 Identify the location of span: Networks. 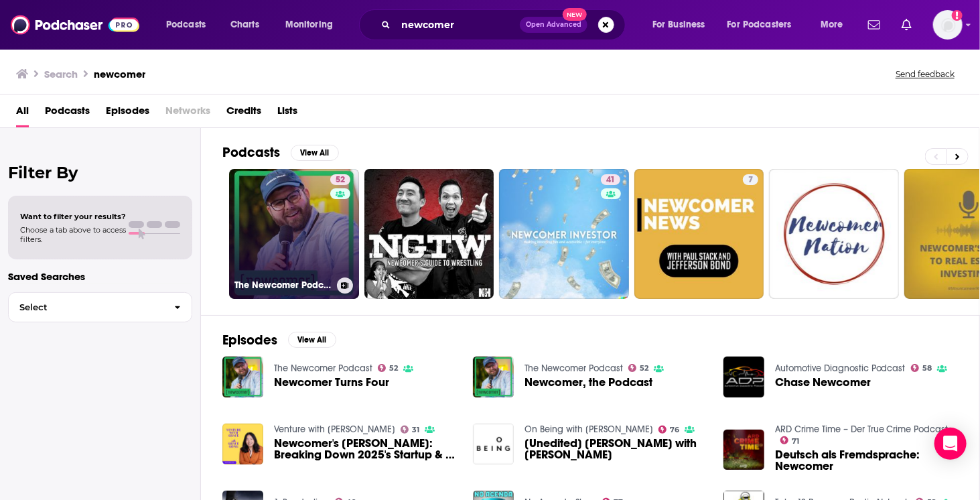
(188, 113).